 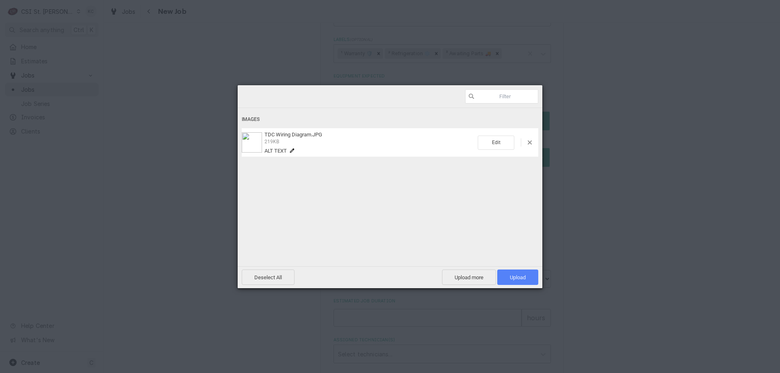 I want to click on span: 219KB, so click(x=272, y=142).